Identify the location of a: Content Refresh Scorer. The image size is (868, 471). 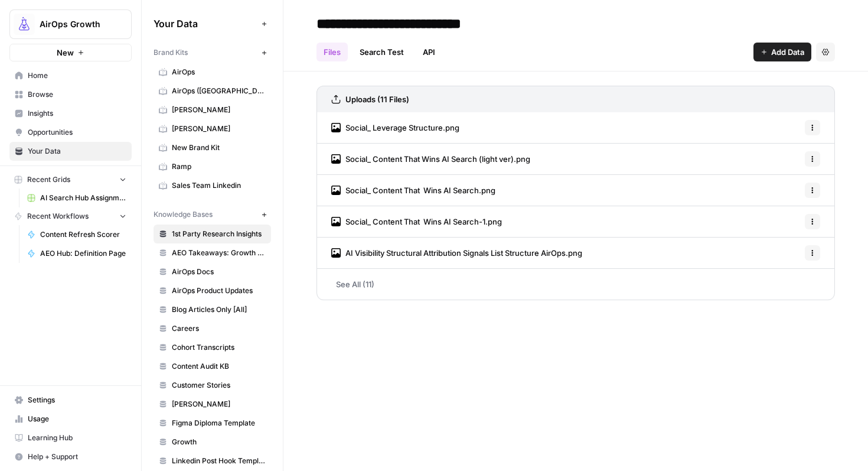
(77, 235).